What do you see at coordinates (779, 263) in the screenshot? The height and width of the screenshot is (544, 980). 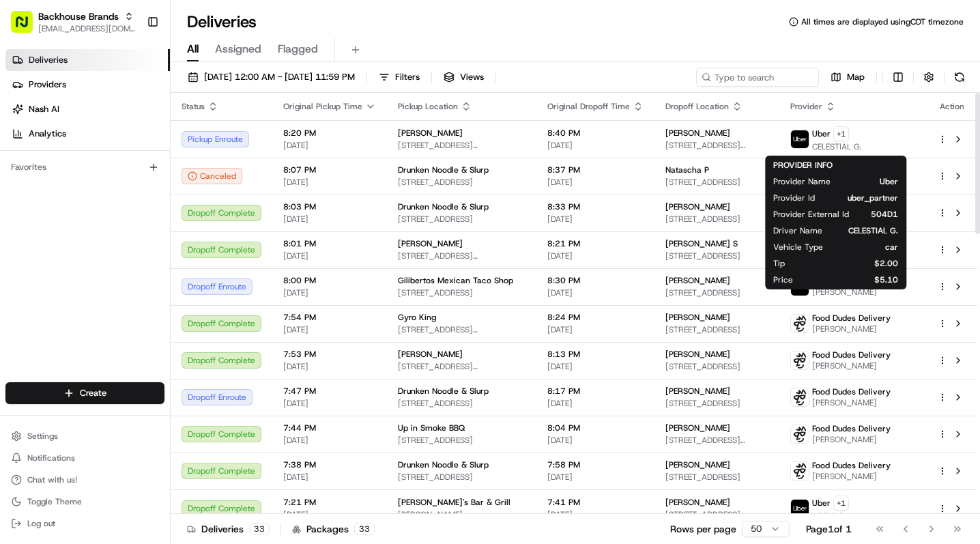 I see `span: Tip` at bounding box center [779, 263].